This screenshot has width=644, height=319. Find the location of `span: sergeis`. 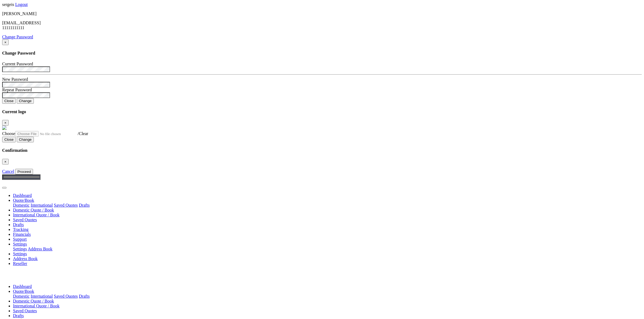

span: sergeis is located at coordinates (8, 4).